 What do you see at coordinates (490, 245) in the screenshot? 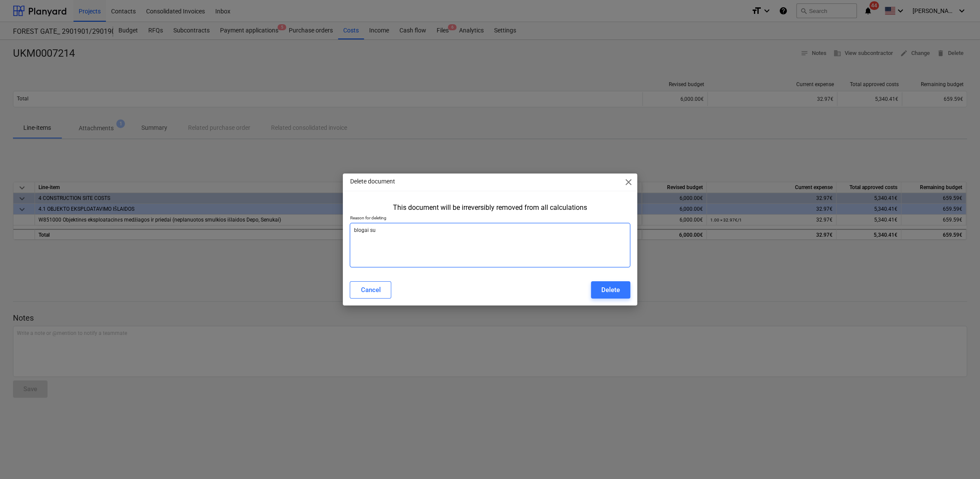
I see `textarea: blogai su` at bounding box center [490, 245].